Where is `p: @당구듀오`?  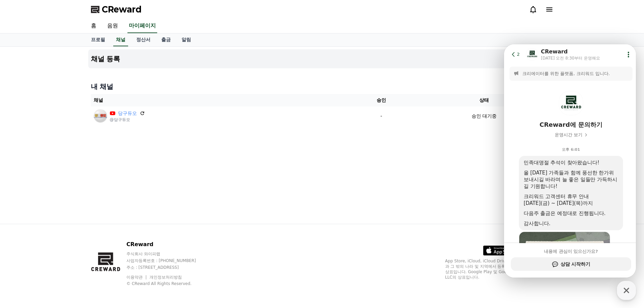 p: @당구듀오 is located at coordinates (127, 120).